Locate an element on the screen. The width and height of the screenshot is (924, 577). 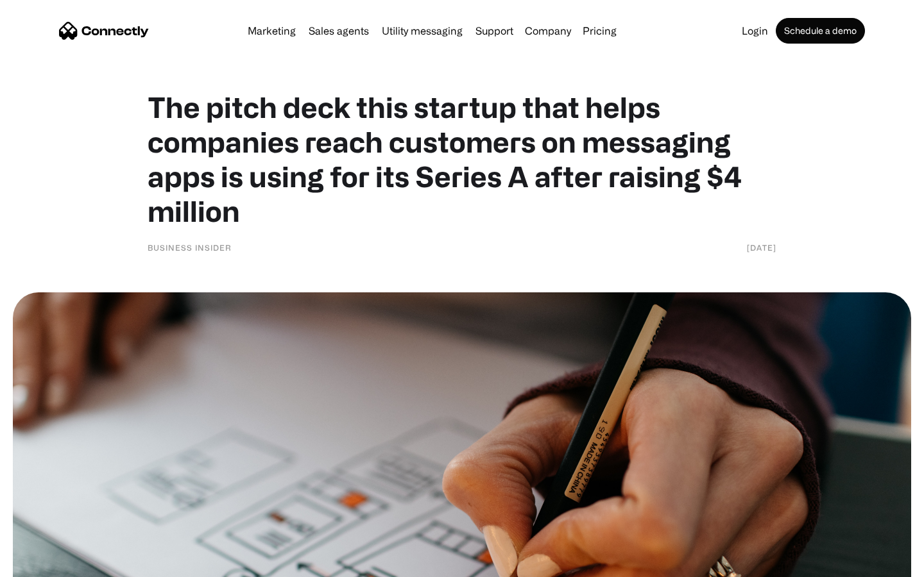
div: Business Insider is located at coordinates (189, 248).